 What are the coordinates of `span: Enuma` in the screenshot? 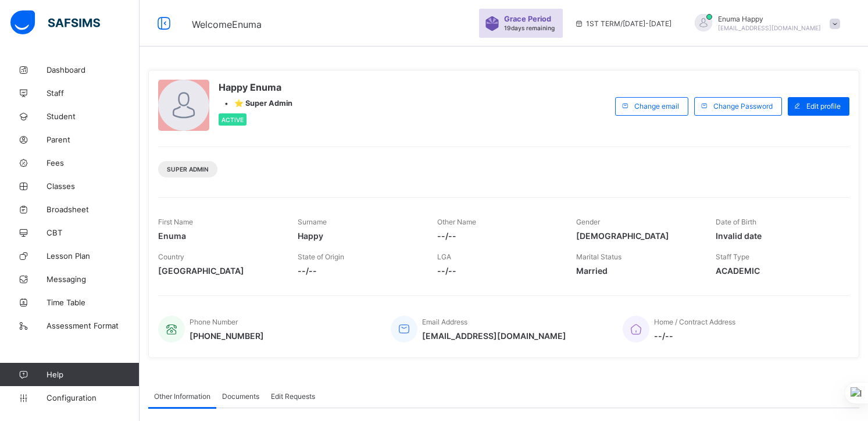 It's located at (219, 236).